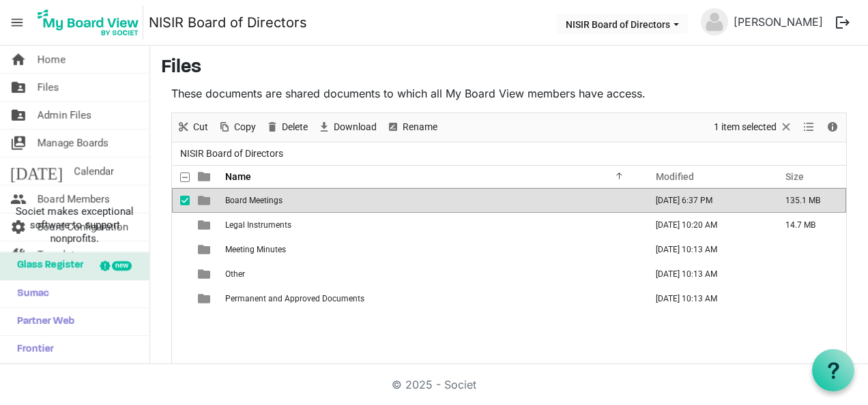 The image size is (868, 405). What do you see at coordinates (193, 127) in the screenshot?
I see `button: Cut` at bounding box center [193, 127].